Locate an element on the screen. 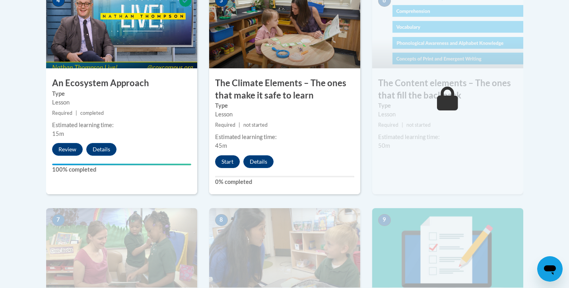 The height and width of the screenshot is (288, 569). button: Start is located at coordinates (228, 162).